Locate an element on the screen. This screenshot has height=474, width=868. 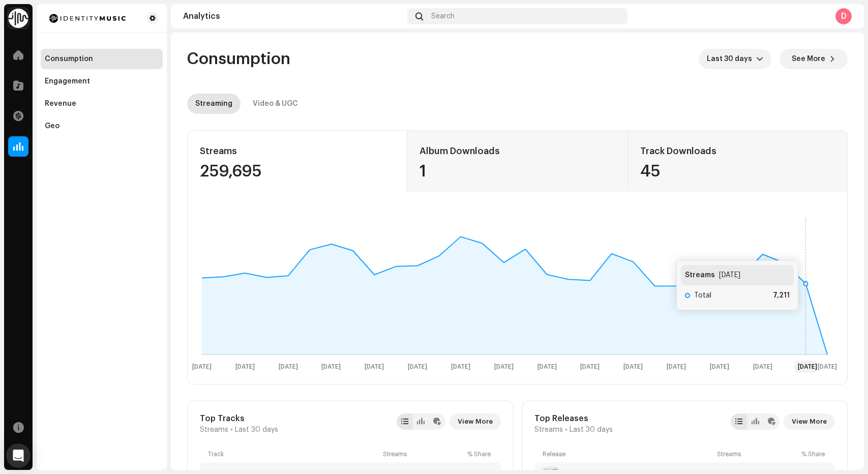
div: Revenue is located at coordinates (61, 104).